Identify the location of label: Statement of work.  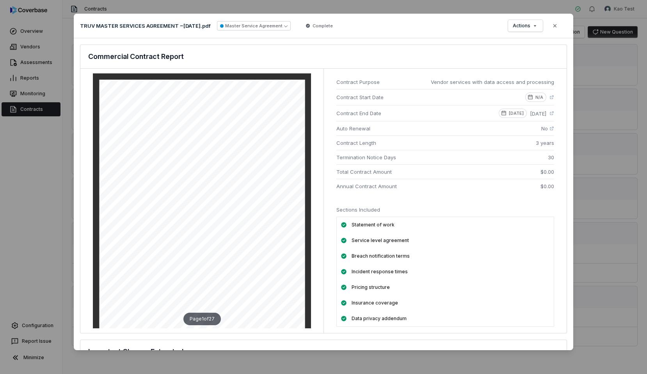
(373, 225).